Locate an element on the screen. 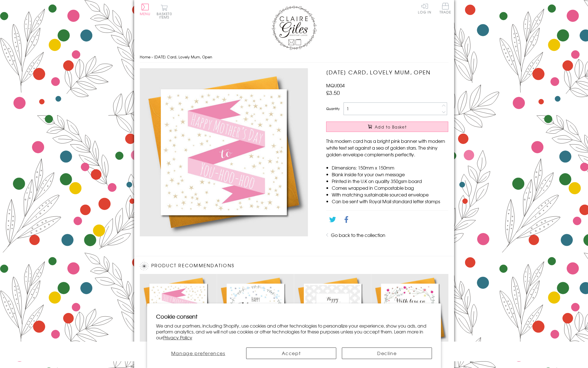  button: Accept is located at coordinates (291, 353).